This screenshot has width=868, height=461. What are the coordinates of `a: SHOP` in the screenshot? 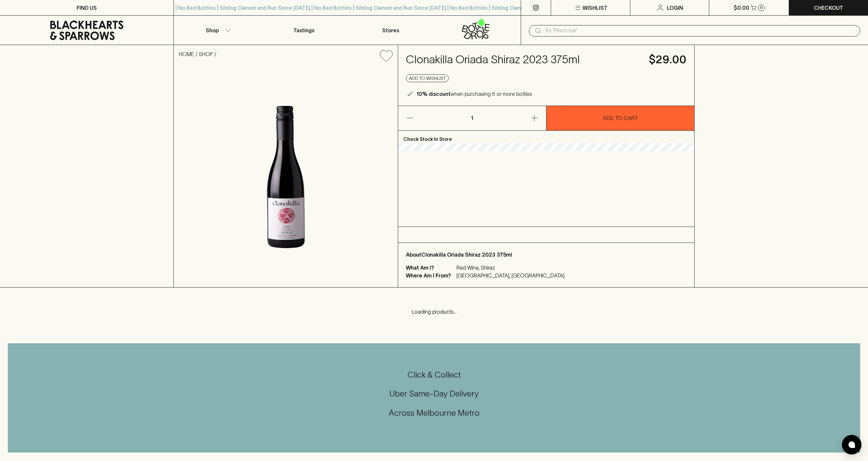 It's located at (206, 54).